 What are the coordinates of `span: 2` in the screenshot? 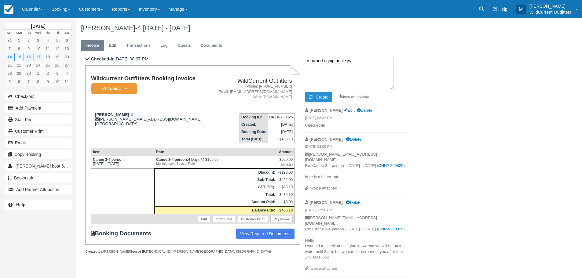 It's located at (68, 167).